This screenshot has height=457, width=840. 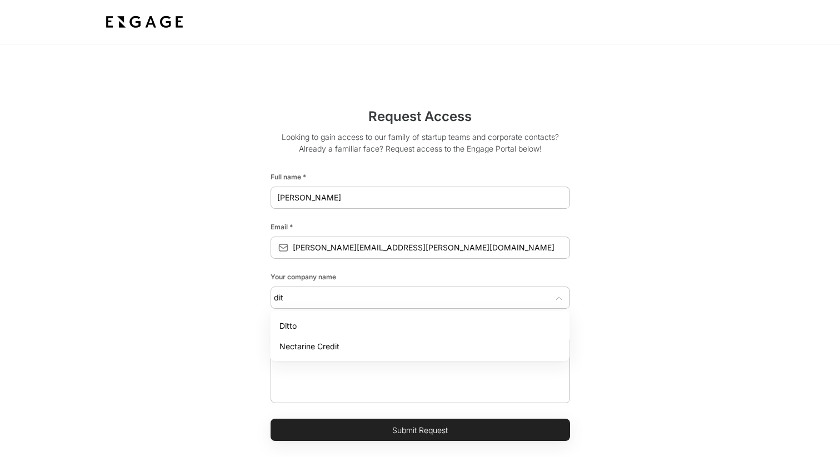 What do you see at coordinates (431, 248) in the screenshot?
I see `input: Your email` at bounding box center [431, 248].